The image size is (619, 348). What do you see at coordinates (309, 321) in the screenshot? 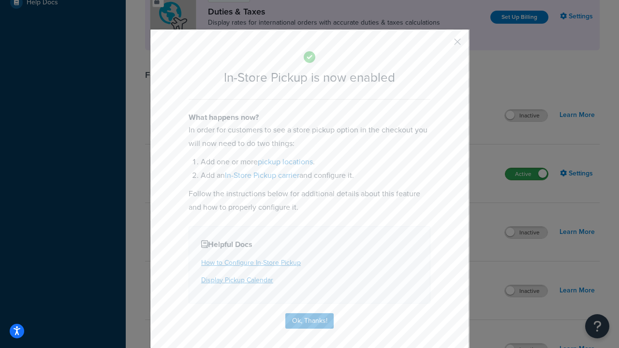
I see `button: Ok, Thanks!` at bounding box center [309, 321].